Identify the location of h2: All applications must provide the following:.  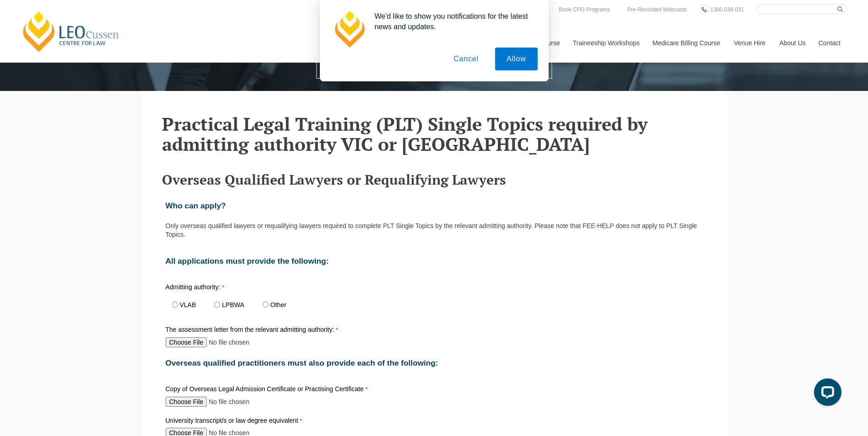
(435, 261).